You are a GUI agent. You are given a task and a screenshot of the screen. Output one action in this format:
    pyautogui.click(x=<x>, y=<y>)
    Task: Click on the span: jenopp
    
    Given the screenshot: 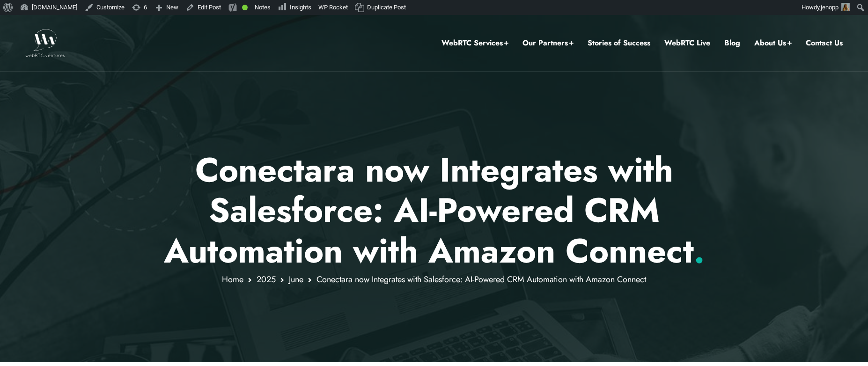 What is the action you would take?
    pyautogui.click(x=830, y=7)
    